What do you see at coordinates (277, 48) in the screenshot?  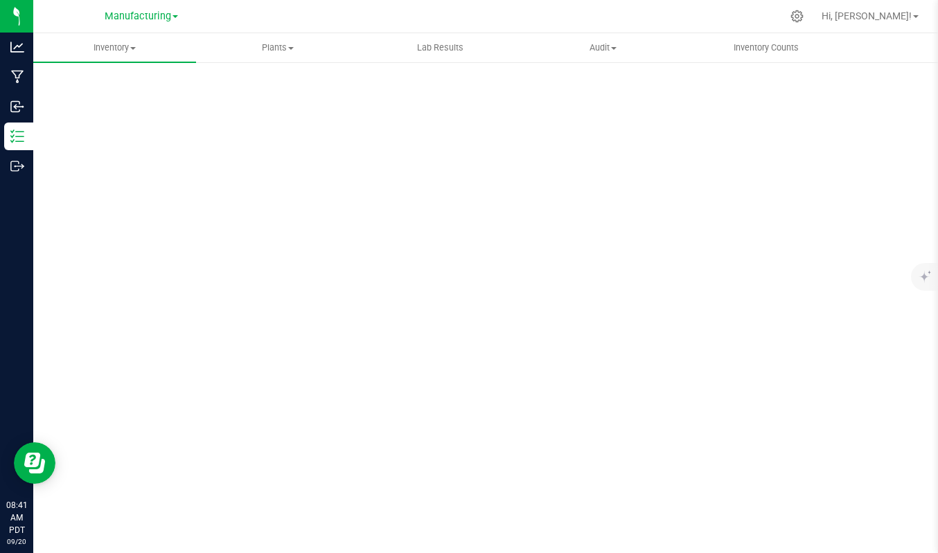 I see `a: Plants` at bounding box center [277, 48].